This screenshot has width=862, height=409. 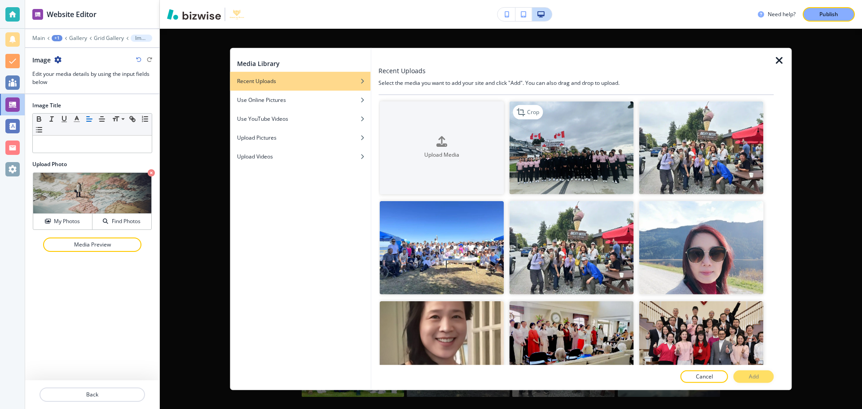 I want to click on button: Cancel, so click(x=704, y=377).